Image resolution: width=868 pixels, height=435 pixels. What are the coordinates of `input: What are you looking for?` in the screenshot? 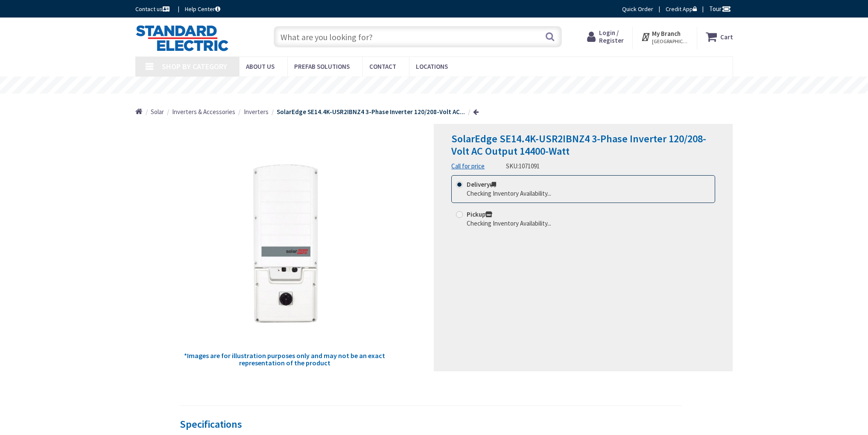 It's located at (418, 37).